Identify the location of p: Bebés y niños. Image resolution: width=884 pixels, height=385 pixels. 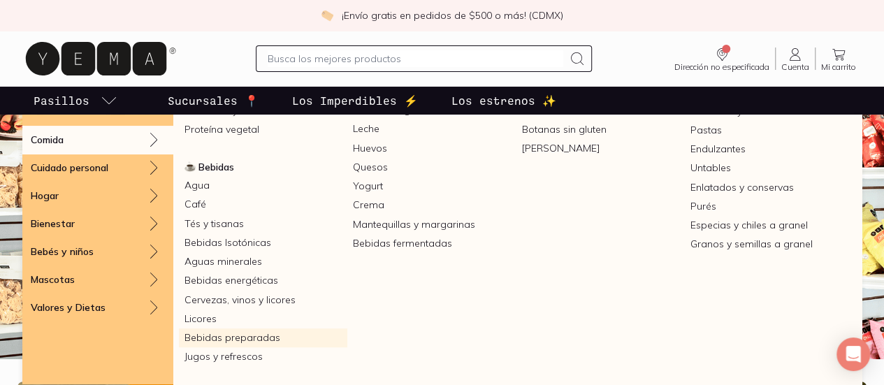
(62, 252).